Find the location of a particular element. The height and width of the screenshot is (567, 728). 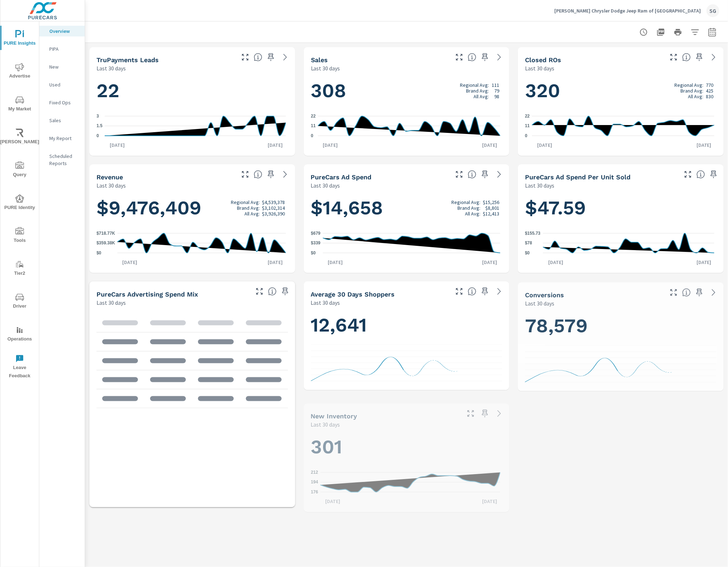

text: $78 is located at coordinates (528, 243).